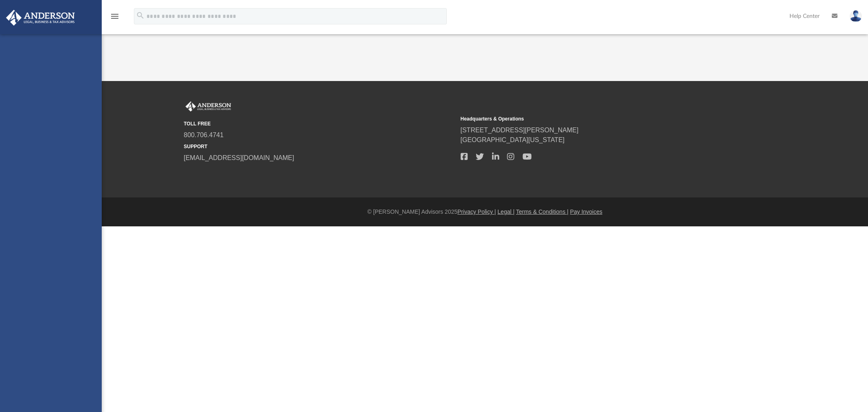  I want to click on a: Pay Invoices, so click(586, 212).